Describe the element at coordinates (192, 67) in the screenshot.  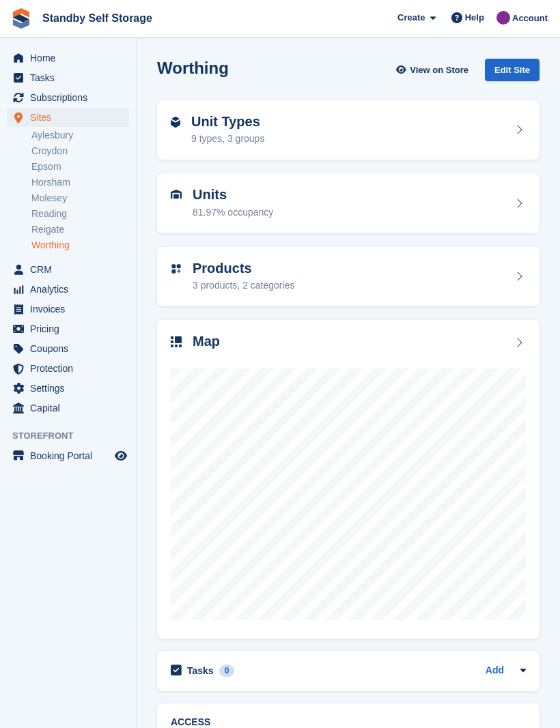
I see `h2: Worthing` at that location.